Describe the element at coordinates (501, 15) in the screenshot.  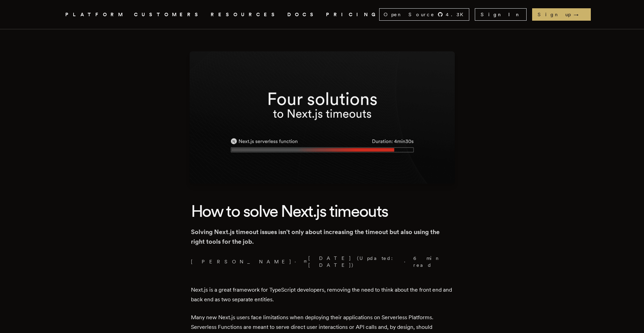
I see `a: Sign In` at that location.